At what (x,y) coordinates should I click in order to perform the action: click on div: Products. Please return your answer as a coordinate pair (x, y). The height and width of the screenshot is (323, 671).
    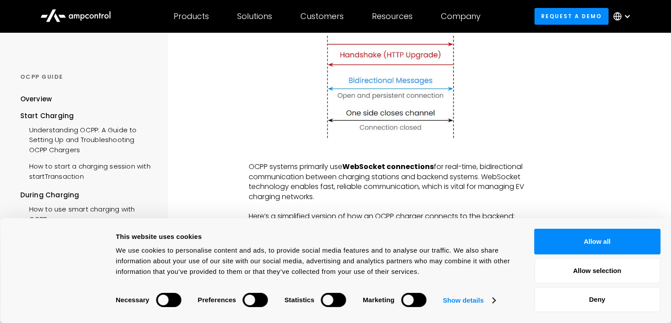
    Looking at the image, I should click on (191, 16).